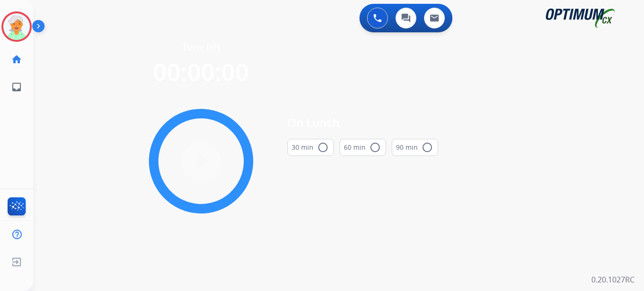 This screenshot has height=291, width=644. What do you see at coordinates (17, 87) in the screenshot?
I see `mat-icon: inbox` at bounding box center [17, 87].